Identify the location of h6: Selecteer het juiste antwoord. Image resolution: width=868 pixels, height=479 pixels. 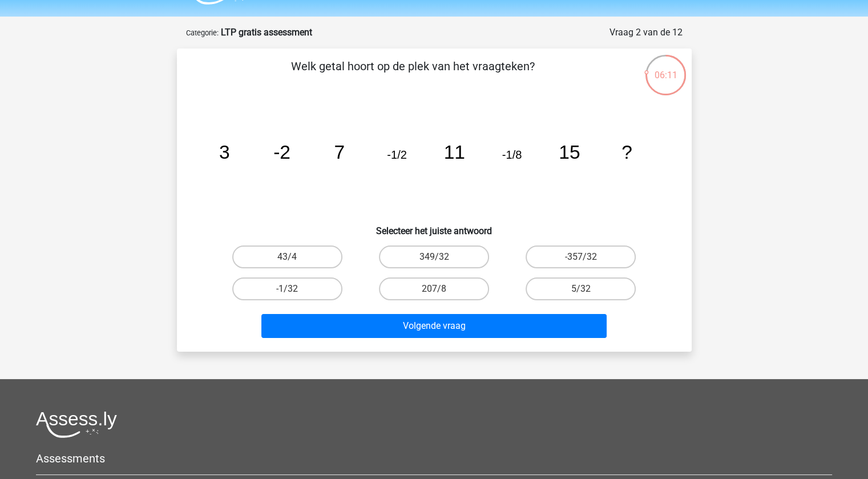
(434, 227).